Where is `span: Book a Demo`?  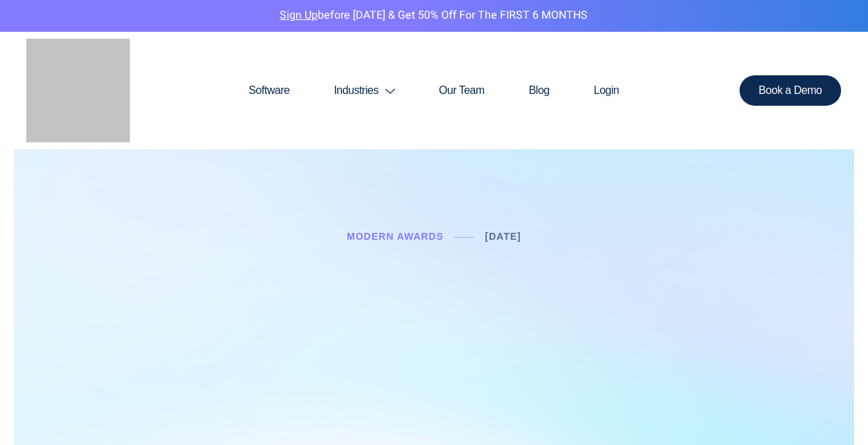 span: Book a Demo is located at coordinates (791, 91).